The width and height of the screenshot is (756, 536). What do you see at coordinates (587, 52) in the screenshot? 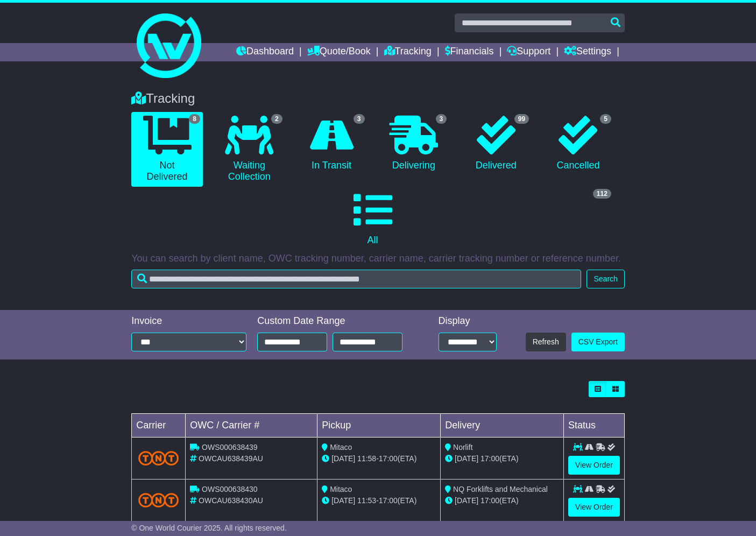
I see `a: Settings` at bounding box center [587, 52].